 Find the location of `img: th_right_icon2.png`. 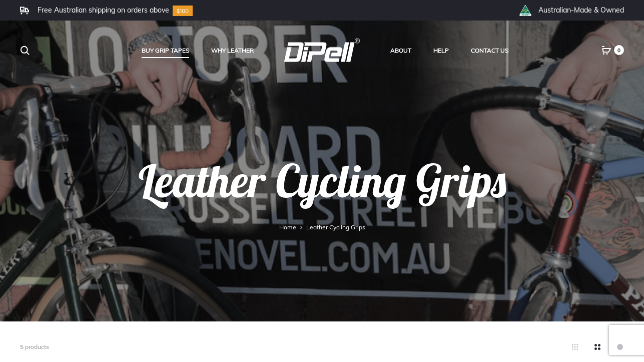

img: th_right_icon2.png is located at coordinates (525, 10).